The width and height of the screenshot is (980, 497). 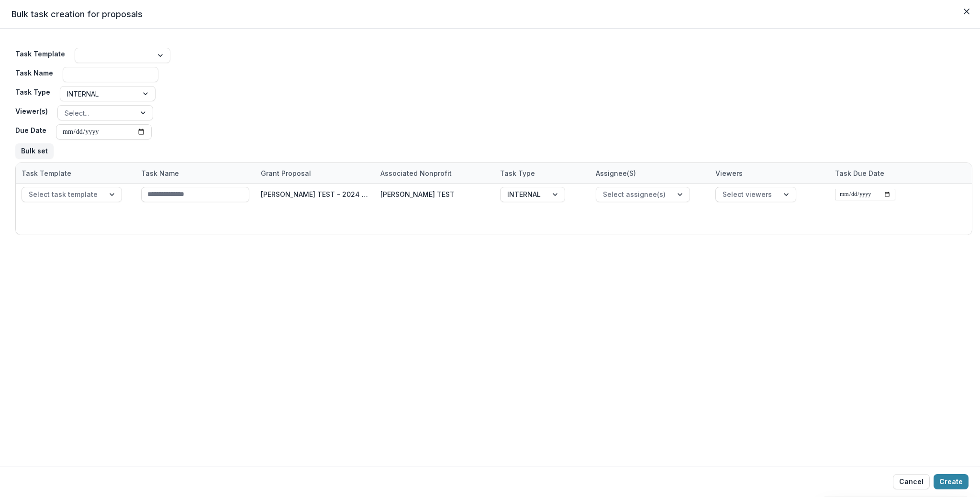 What do you see at coordinates (40, 53) in the screenshot?
I see `label: Task Template` at bounding box center [40, 53].